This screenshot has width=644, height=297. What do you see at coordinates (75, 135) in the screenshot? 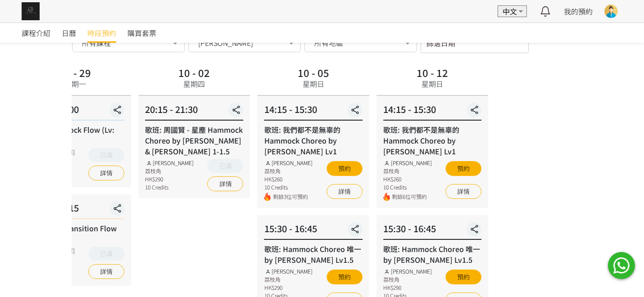
I see `div: Basic Hammock Flow (Lv: Intro)` at bounding box center [75, 135].